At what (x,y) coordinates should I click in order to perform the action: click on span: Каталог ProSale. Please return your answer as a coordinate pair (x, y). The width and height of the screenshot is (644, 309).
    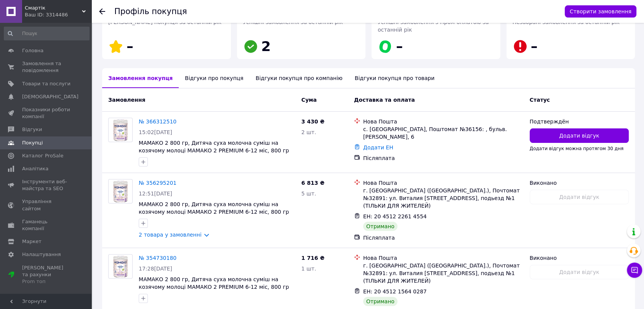
    Looking at the image, I should click on (43, 156).